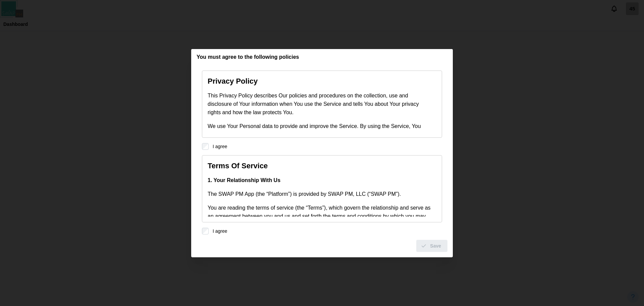 Image resolution: width=644 pixels, height=306 pixels. Describe the element at coordinates (320, 237) in the screenshot. I see `p: You are reading the terms of service (the “Terms”), which govern the relationship and serve as an...` at that location.